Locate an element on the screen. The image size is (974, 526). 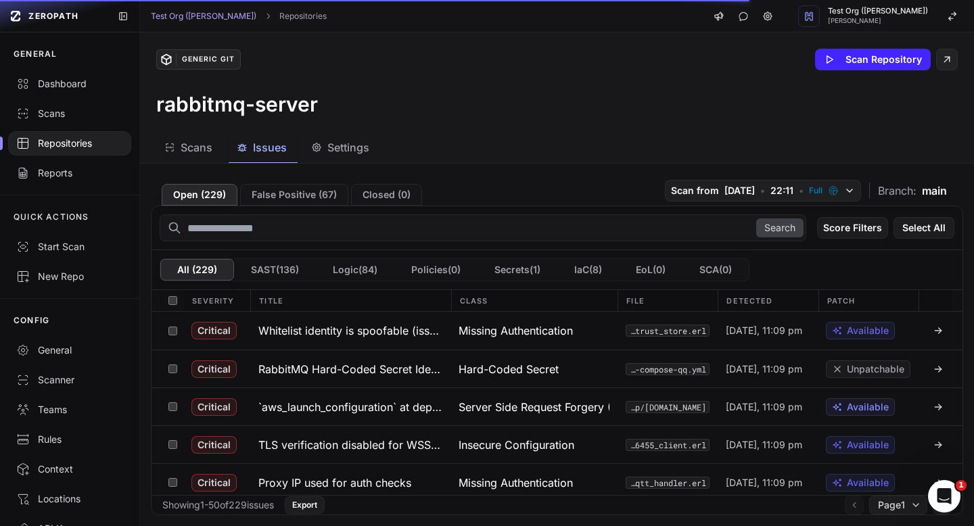
span: 1 is located at coordinates (962, 486).